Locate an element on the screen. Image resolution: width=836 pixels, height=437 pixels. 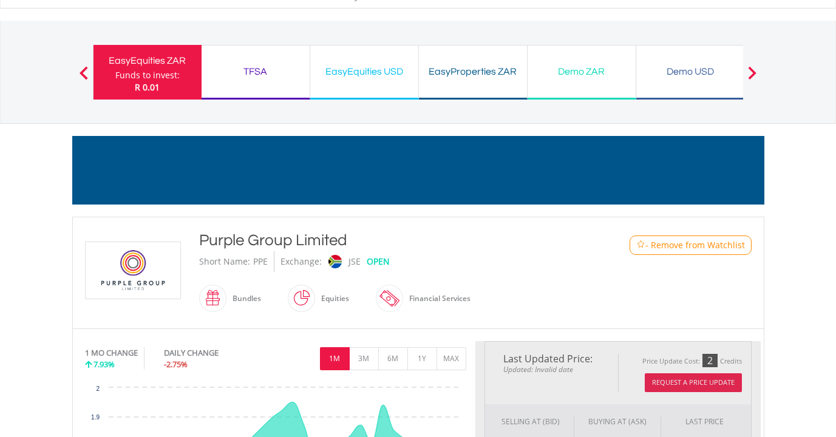
text: 2 is located at coordinates (98, 389).